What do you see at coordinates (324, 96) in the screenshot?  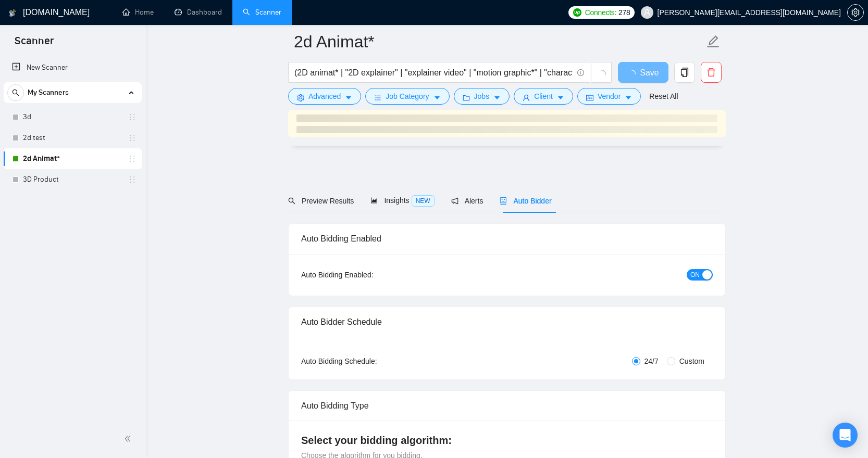 I see `span: Advanced` at bounding box center [324, 96].